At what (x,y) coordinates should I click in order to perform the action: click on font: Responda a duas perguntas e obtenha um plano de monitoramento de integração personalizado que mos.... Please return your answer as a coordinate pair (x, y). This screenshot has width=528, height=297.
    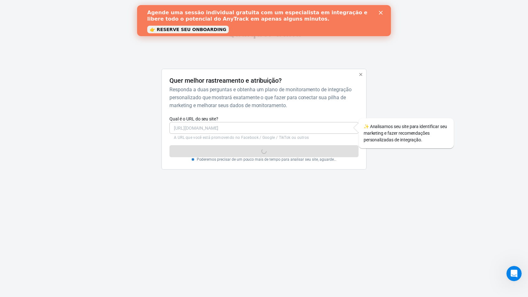
    Looking at the image, I should click on (260, 97).